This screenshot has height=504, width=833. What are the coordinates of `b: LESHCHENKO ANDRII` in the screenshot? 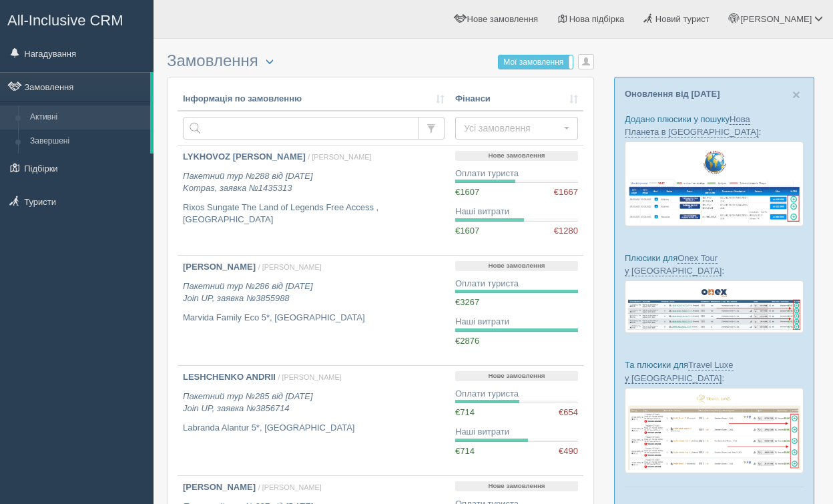 It's located at (229, 376).